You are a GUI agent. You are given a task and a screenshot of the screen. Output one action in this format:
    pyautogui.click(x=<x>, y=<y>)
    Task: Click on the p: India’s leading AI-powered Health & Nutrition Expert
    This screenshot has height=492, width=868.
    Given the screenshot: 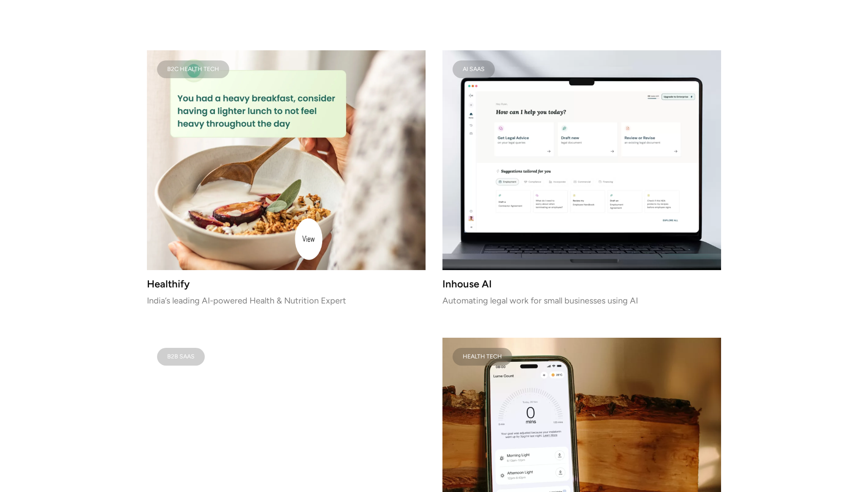 What is the action you would take?
    pyautogui.click(x=286, y=300)
    